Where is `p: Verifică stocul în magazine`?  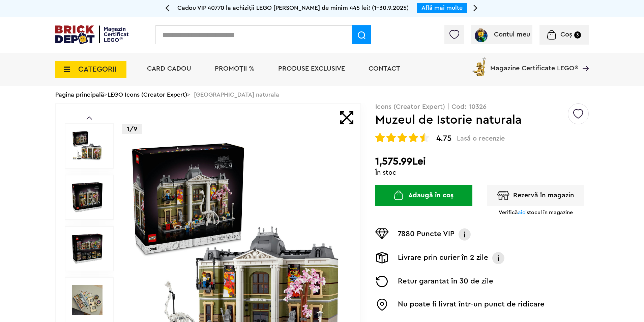
p: Verifică stocul în magazine is located at coordinates (536, 213).